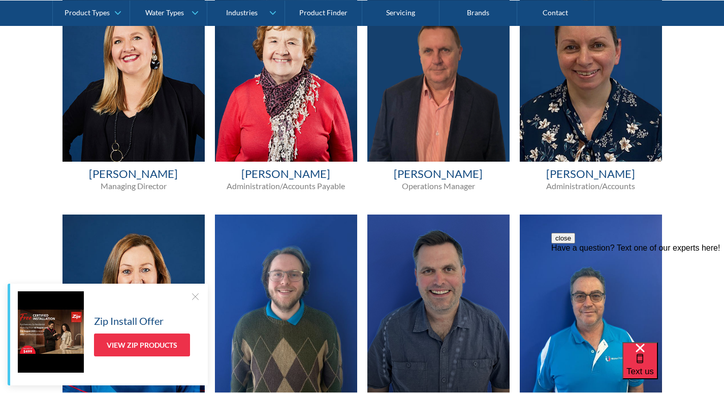  I want to click on img: Jodi Lance, so click(134, 303).